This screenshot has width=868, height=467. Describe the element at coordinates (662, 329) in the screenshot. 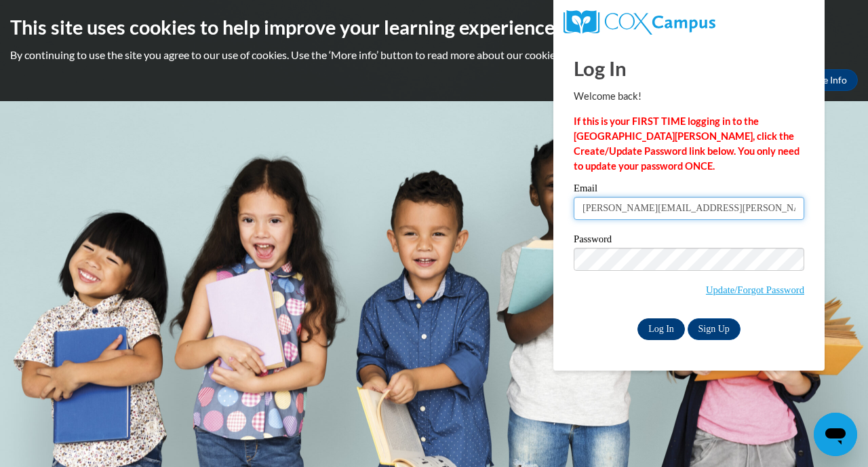

I see `input: Log In` at that location.